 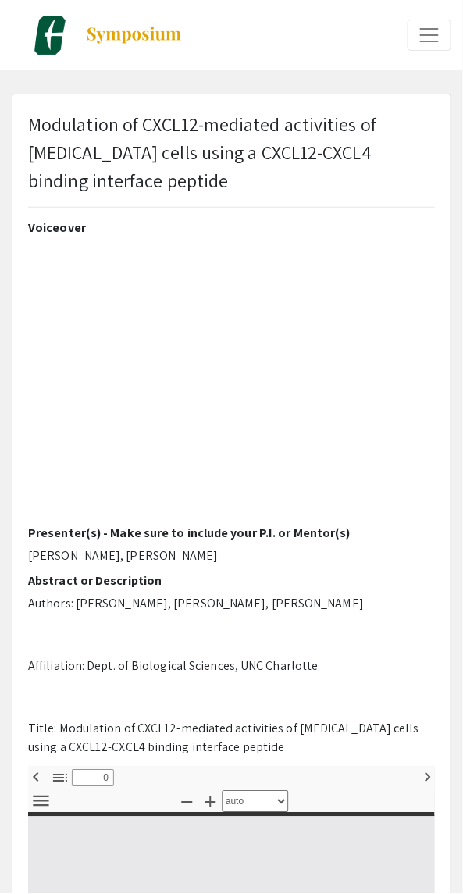 I want to click on button: Expand or Collapse Menu, so click(x=430, y=35).